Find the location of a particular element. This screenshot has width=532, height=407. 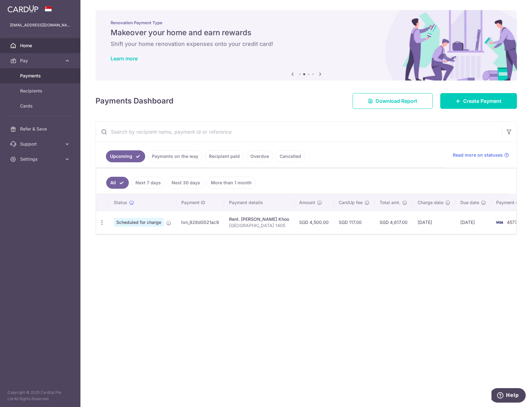

a: Read more on statuses is located at coordinates (481, 155).